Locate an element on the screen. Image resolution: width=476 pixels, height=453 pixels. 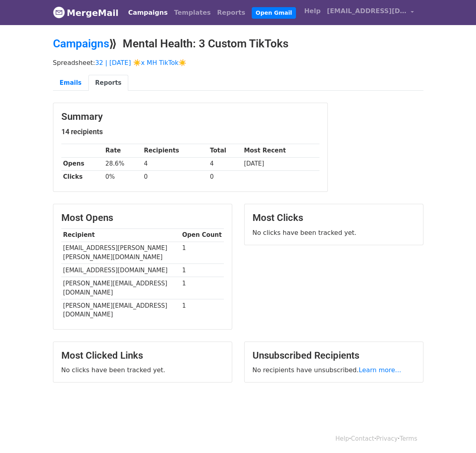
a: Open Gmail is located at coordinates (274, 13).